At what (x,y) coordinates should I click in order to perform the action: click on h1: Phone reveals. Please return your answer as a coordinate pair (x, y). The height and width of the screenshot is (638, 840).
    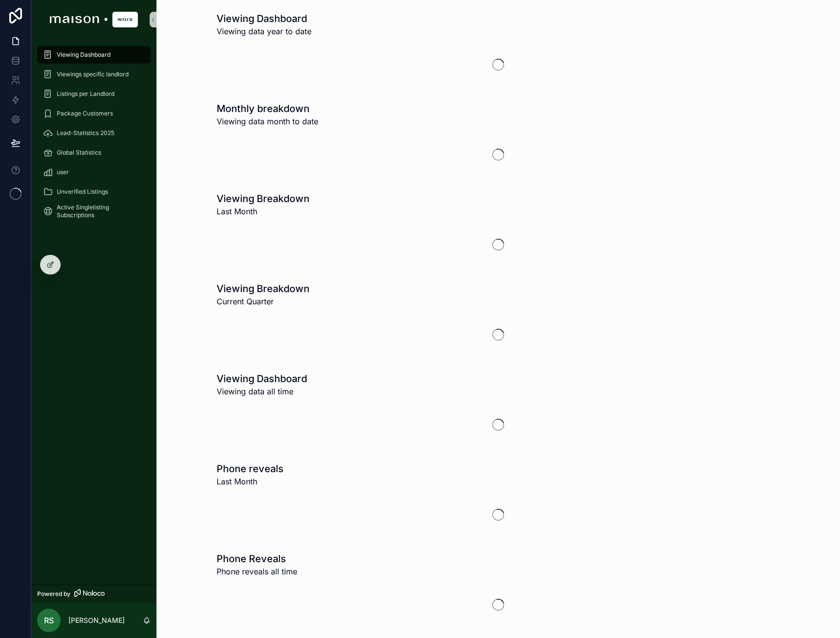
    Looking at the image, I should click on (250, 469).